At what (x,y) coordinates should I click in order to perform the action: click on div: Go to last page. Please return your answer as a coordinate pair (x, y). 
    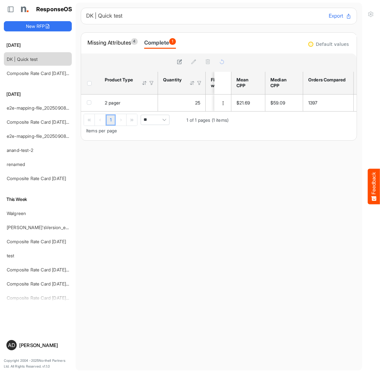
    Looking at the image, I should click on (132, 120).